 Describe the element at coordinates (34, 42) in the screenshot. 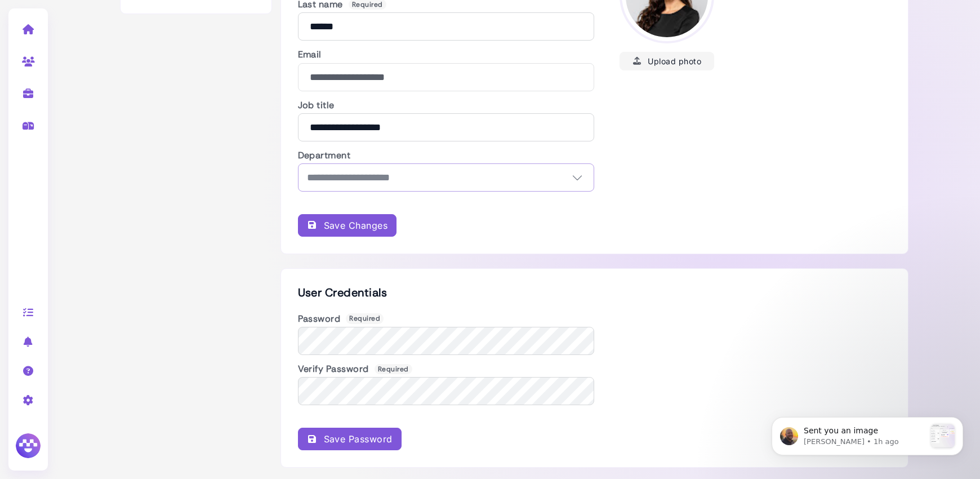

I see `img: Profile image for Nate` at that location.